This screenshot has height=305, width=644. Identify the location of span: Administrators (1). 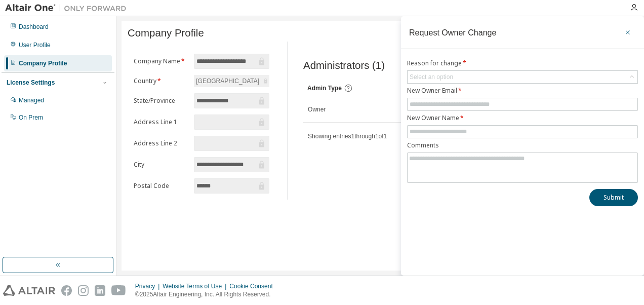
(344, 65).